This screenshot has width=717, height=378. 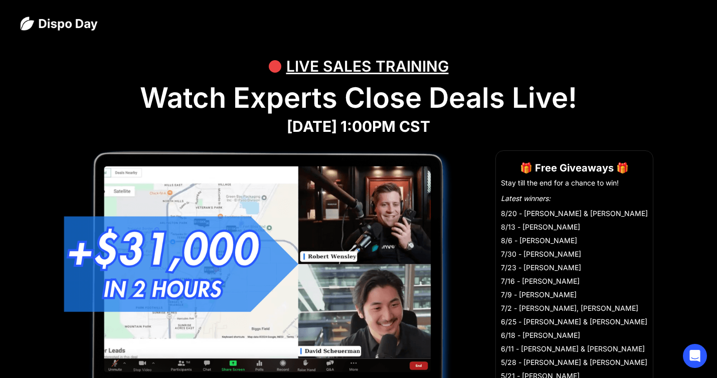 What do you see at coordinates (359, 98) in the screenshot?
I see `h1: Watch Experts Close Deals Live!` at bounding box center [359, 98].